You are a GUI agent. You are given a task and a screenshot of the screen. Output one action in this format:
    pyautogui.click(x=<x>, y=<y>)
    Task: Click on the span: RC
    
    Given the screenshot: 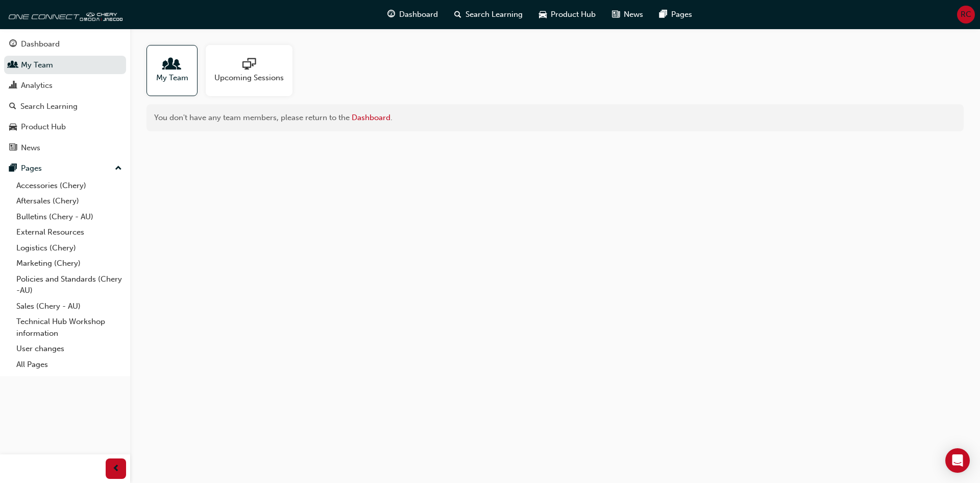 What is the action you would take?
    pyautogui.click(x=966, y=14)
    